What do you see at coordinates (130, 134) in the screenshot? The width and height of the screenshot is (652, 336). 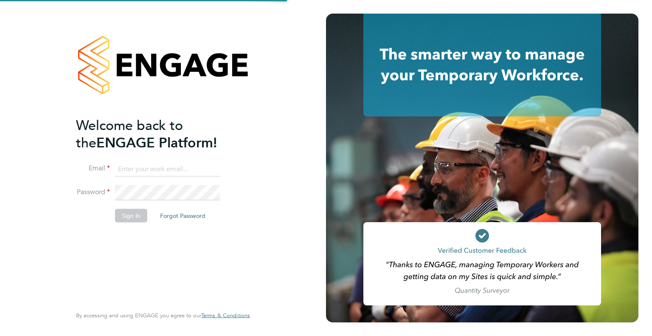 I see `span: Welcome back to the` at bounding box center [130, 134].